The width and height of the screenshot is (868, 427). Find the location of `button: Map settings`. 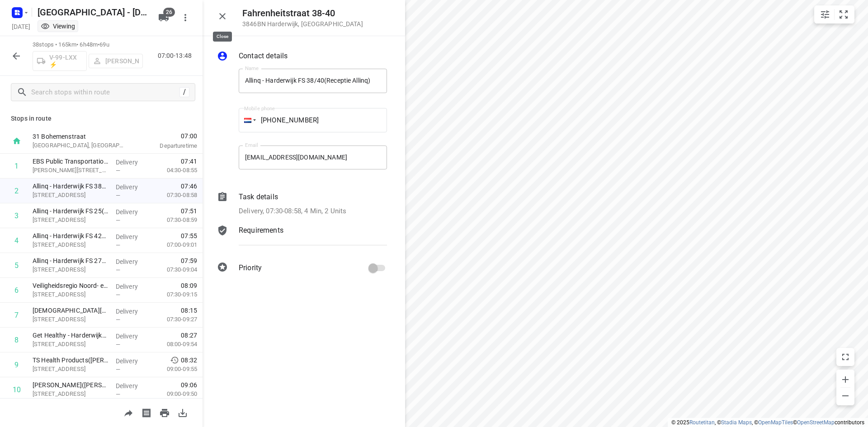

button: Map settings is located at coordinates (825, 14).